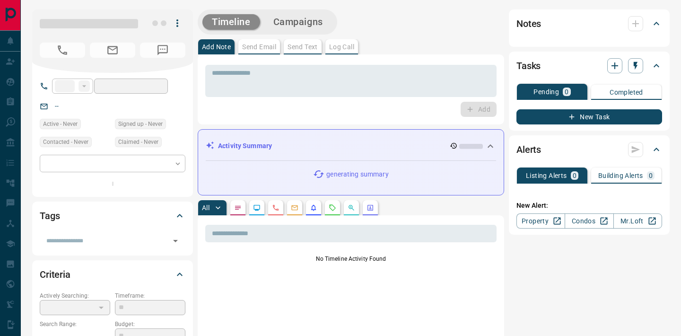  Describe the element at coordinates (351, 259) in the screenshot. I see `p: No Timeline Activity Found` at that location.